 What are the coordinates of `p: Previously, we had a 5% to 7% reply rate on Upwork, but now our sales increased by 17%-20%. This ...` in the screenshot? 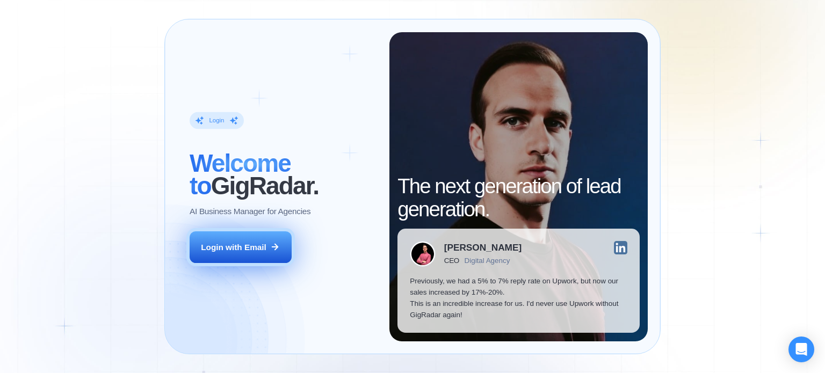 It's located at (518, 298).